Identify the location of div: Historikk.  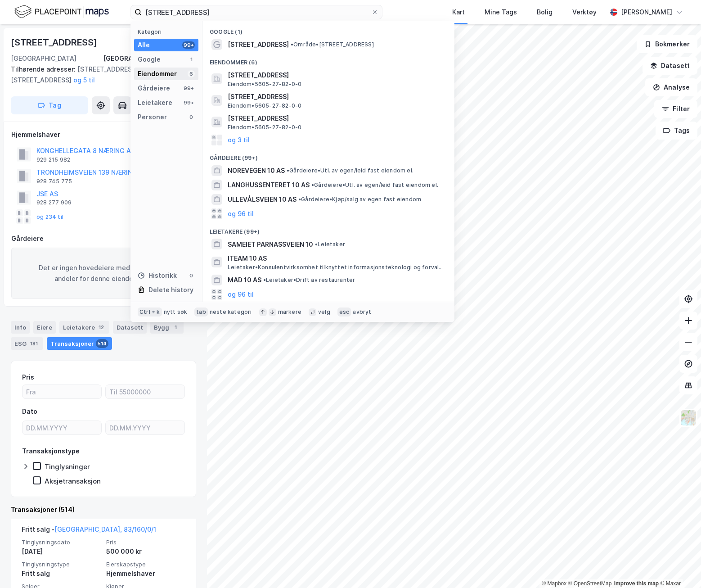
(157, 275).